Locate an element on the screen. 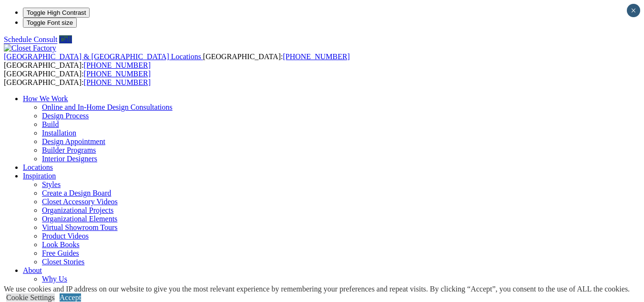 The image size is (644, 302). button: Close is located at coordinates (633, 11).